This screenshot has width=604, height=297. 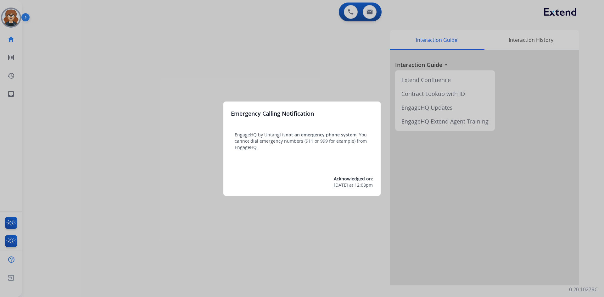 What do you see at coordinates (353, 185) in the screenshot?
I see `div: at` at bounding box center [353, 185].